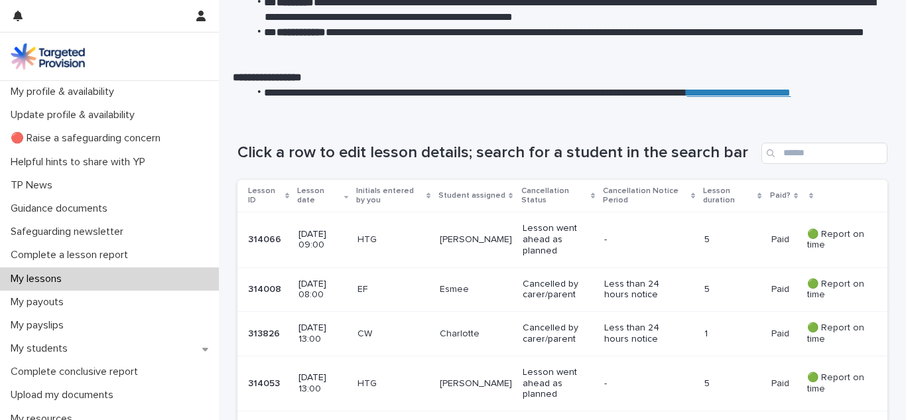  Describe the element at coordinates (729, 196) in the screenshot. I see `p: Lesson duration` at that location.